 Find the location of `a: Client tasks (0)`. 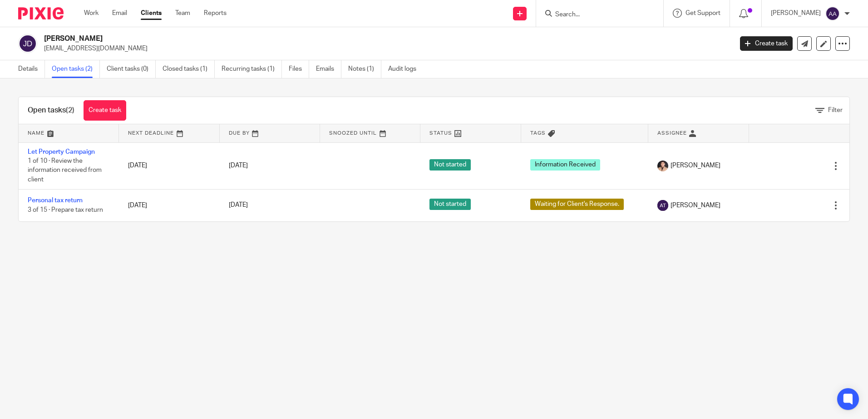

a: Client tasks (0) is located at coordinates (131, 69).